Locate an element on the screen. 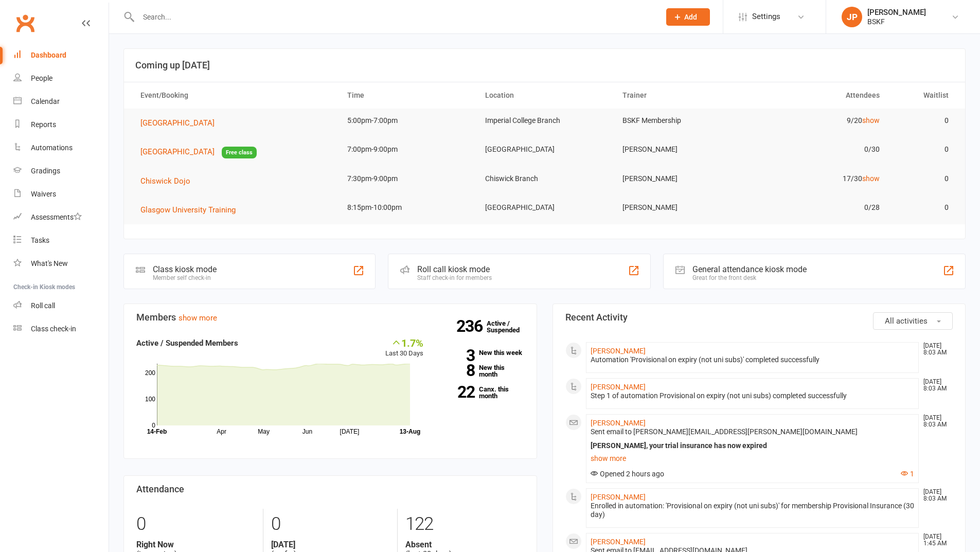 The height and width of the screenshot is (552, 980). div: 122 is located at coordinates (465, 524).